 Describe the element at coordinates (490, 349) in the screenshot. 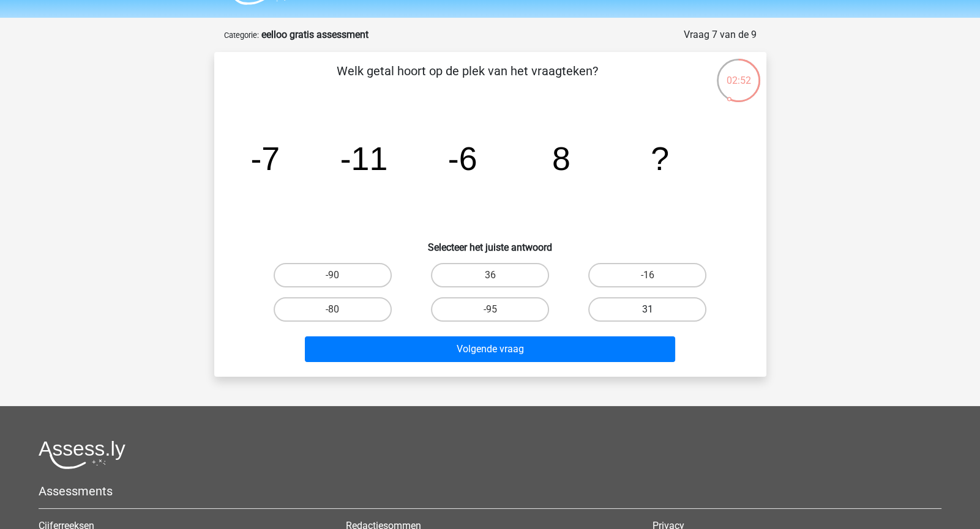

I see `button: Volgende vraag` at that location.